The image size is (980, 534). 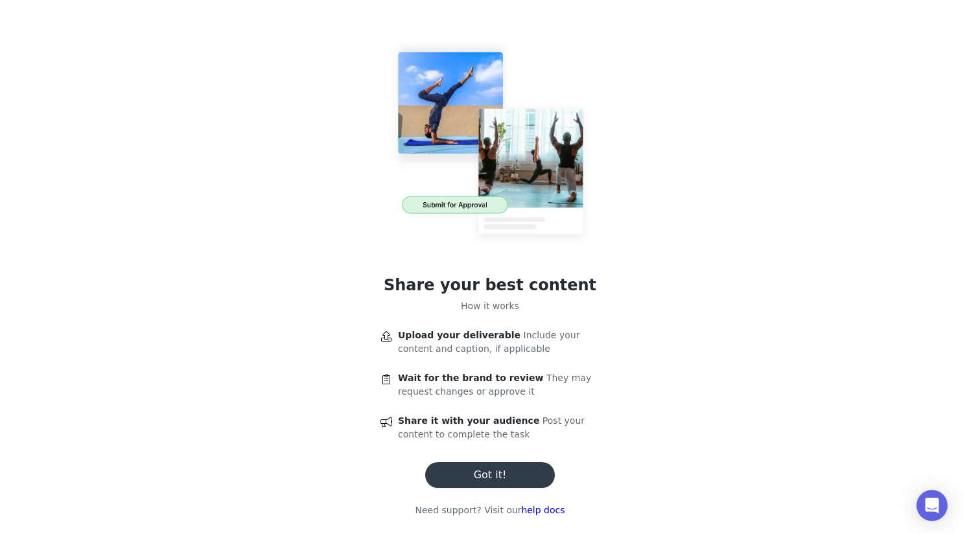 What do you see at coordinates (490, 306) in the screenshot?
I see `p: How it works` at bounding box center [490, 306].